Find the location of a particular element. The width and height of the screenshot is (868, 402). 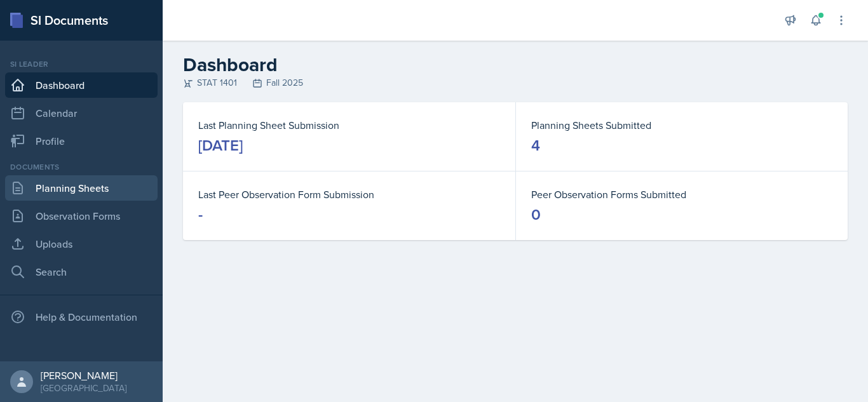

div: Help & Documentation is located at coordinates (82, 317).